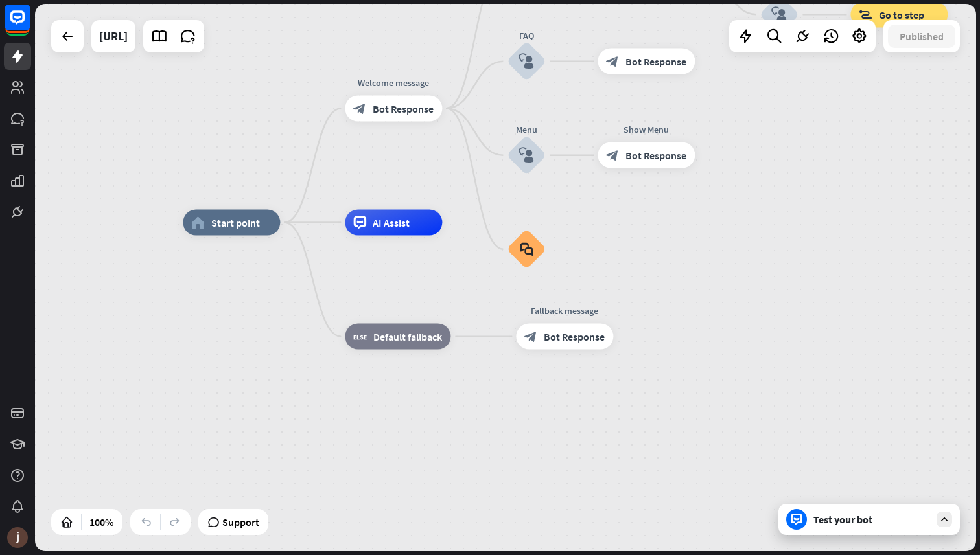  Describe the element at coordinates (391, 223) in the screenshot. I see `span: AI Assist` at that location.